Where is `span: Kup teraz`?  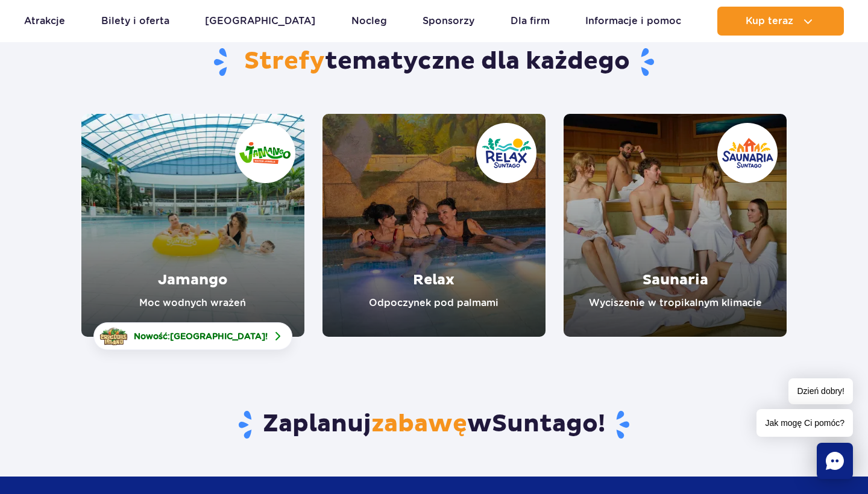
span: Kup teraz is located at coordinates (770, 21).